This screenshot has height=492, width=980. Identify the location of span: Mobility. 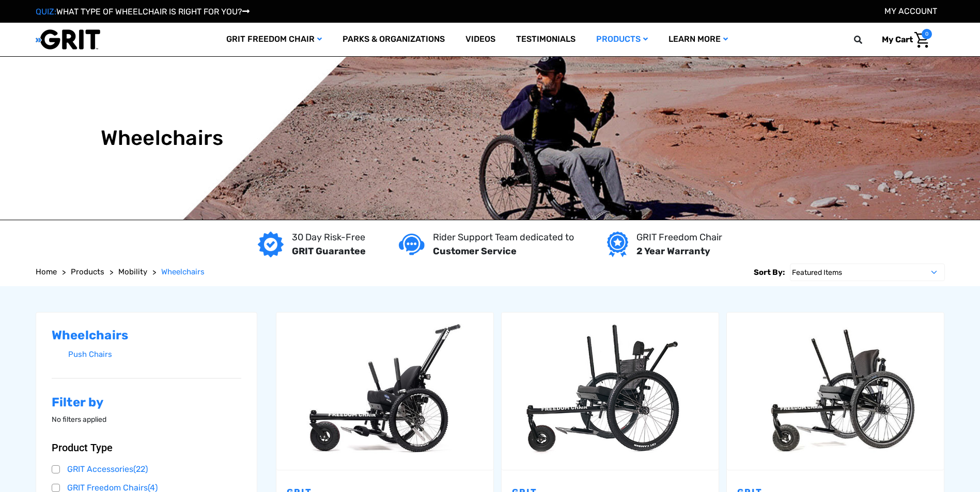
(133, 272).